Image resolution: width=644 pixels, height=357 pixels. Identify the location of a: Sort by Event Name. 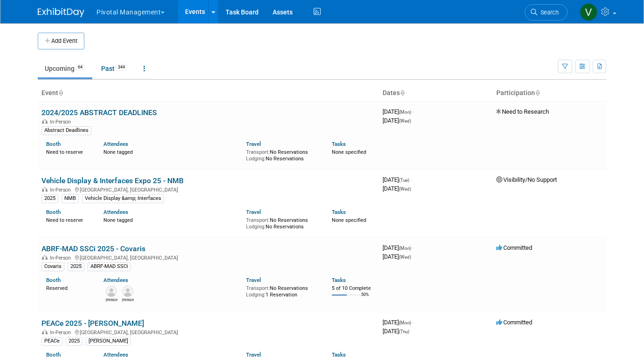
(60, 93).